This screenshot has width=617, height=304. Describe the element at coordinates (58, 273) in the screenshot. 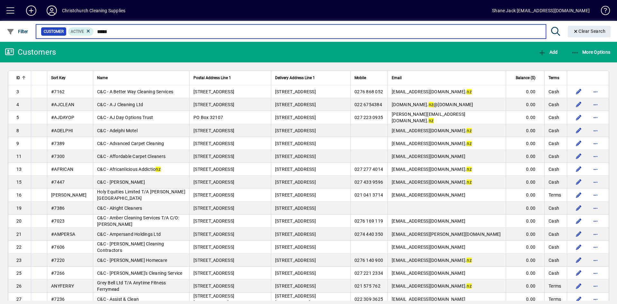

I see `span: #7266` at that location.